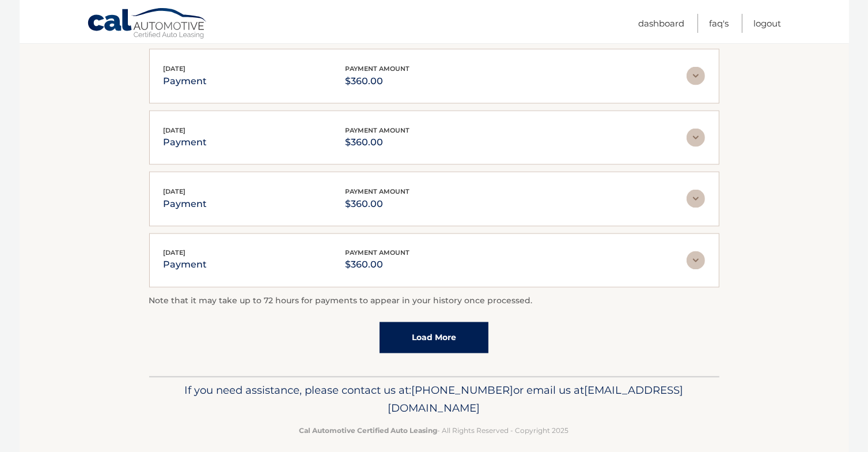  What do you see at coordinates (434, 400) in the screenshot?
I see `p: If you need assistance, please contact us at: or email us at` at bounding box center [434, 400].